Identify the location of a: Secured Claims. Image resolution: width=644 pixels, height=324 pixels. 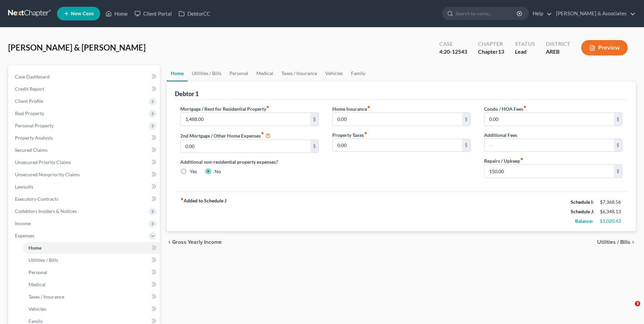
(85, 150).